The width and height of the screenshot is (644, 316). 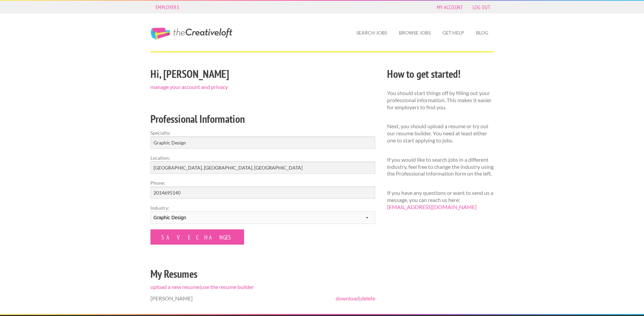 I want to click on p: If you have any questions or want to send us a message, you can reach us here:, so click(x=440, y=200).